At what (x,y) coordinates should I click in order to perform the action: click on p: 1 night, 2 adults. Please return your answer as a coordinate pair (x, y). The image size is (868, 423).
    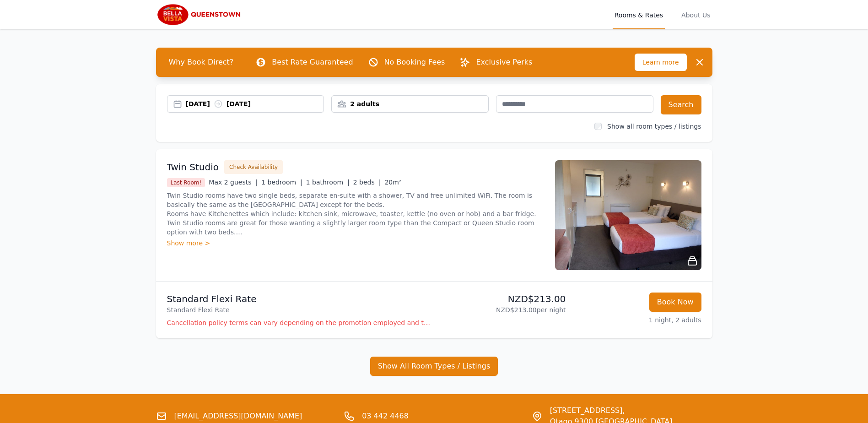
    Looking at the image, I should click on (637, 320).